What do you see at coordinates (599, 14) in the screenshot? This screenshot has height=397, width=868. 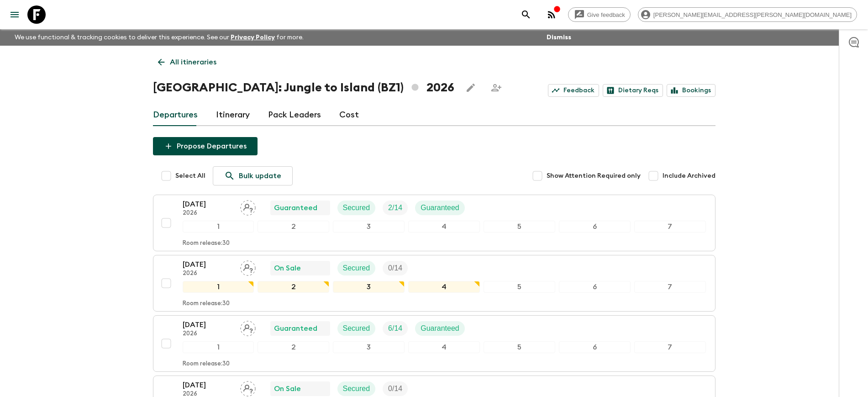 I see `a: Give feedback` at bounding box center [599, 14].